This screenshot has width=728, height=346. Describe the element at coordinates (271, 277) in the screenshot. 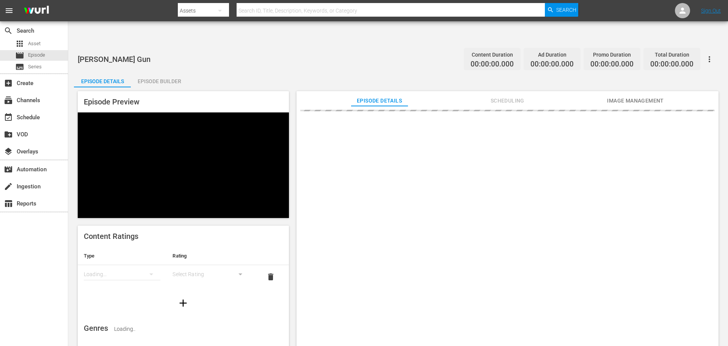

I see `span: delete` at that location.